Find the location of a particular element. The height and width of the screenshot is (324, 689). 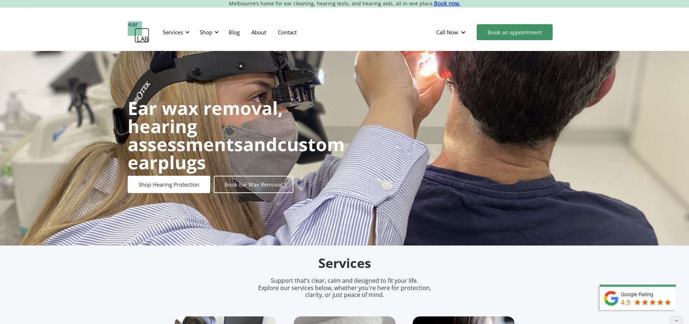

strong: Ear wax removal, hearing assessments is located at coordinates (205, 126).